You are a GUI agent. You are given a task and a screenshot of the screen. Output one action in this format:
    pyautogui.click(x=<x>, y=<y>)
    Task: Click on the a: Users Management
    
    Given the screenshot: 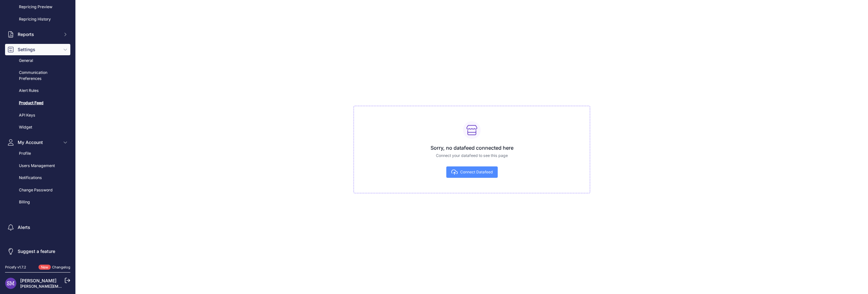 What is the action you would take?
    pyautogui.click(x=38, y=166)
    